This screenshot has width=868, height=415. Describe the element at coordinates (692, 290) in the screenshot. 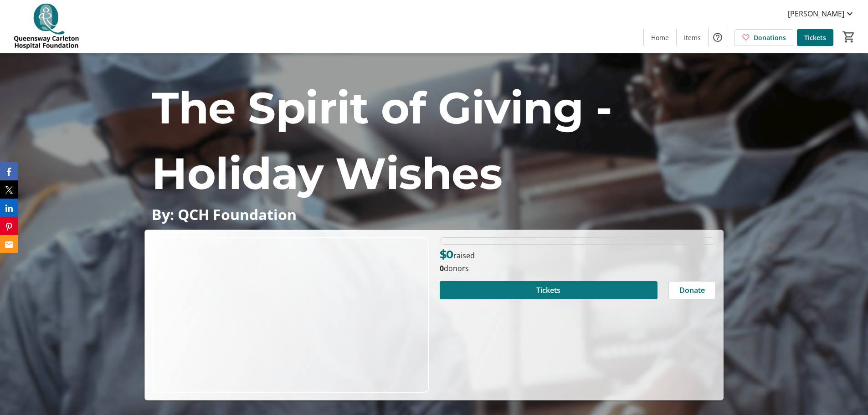

I see `button: Donate` at that location.